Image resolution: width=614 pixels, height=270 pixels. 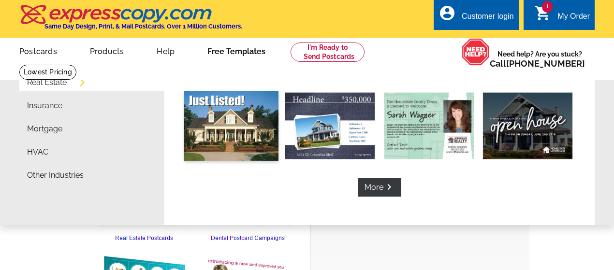 I want to click on a: Help, so click(x=165, y=50).